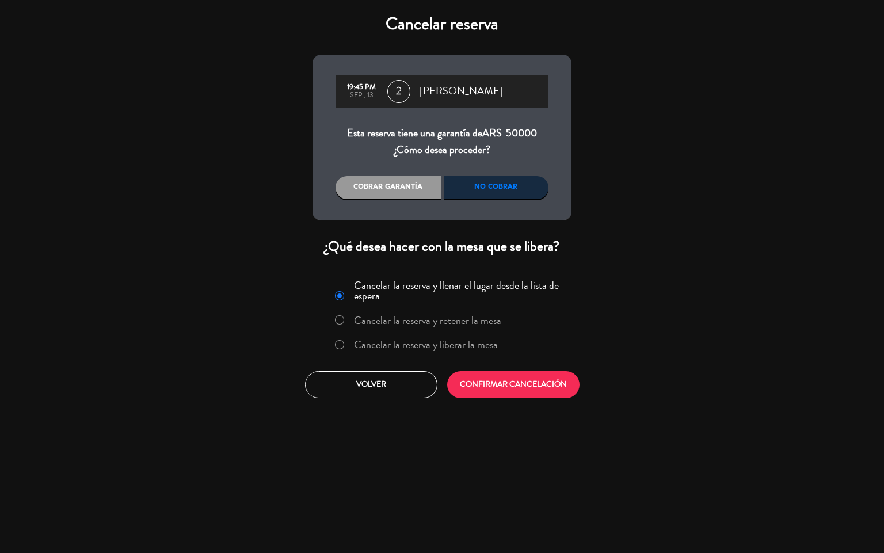 Image resolution: width=884 pixels, height=553 pixels. What do you see at coordinates (399, 92) in the screenshot?
I see `span: 2` at bounding box center [399, 92].